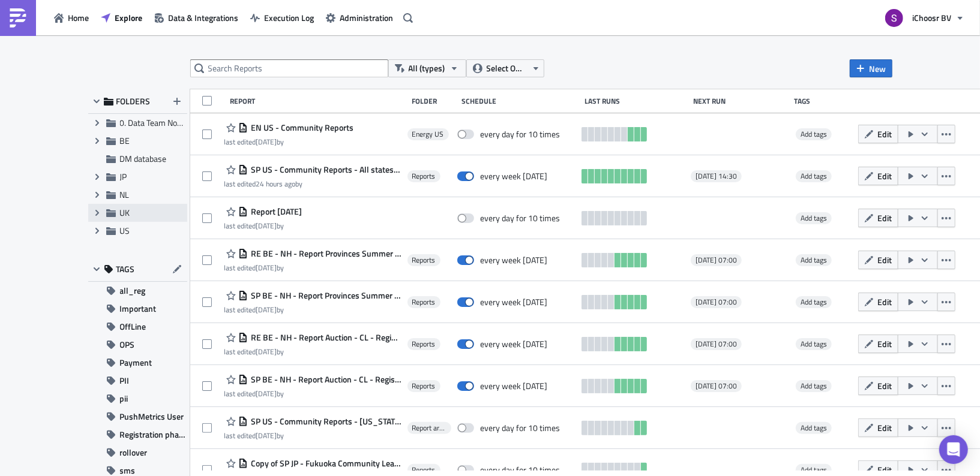 This screenshot has width=980, height=476. Describe the element at coordinates (324, 254) in the screenshot. I see `span: RE BE - NH - Report Provinces Summer 2025 Installations West-Vlaanderen en Provincie Oost-Vlaanderen` at that location.